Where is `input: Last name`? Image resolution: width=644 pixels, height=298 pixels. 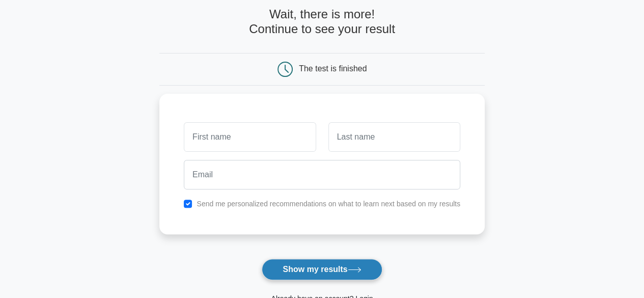 input: Last name is located at coordinates (394, 137).